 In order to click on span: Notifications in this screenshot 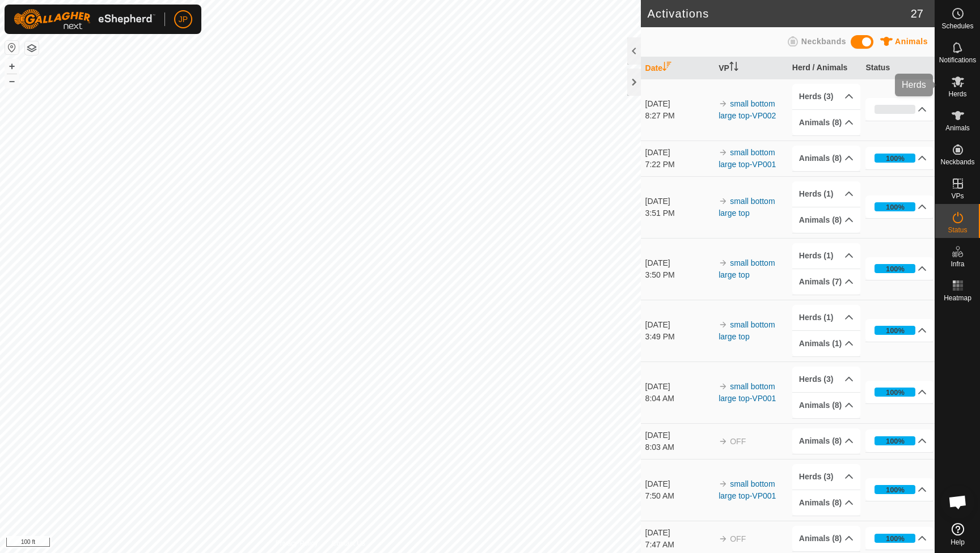, I will do `click(957, 60)`.